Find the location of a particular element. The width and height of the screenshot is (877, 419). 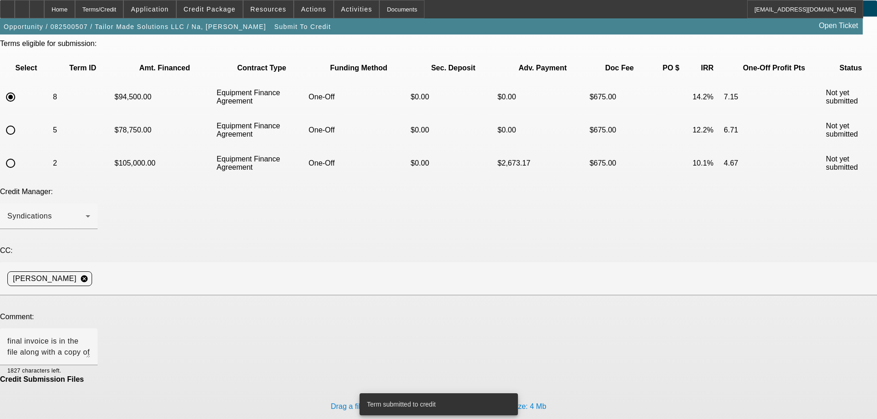

p: Sec. Deposit is located at coordinates (453, 68).